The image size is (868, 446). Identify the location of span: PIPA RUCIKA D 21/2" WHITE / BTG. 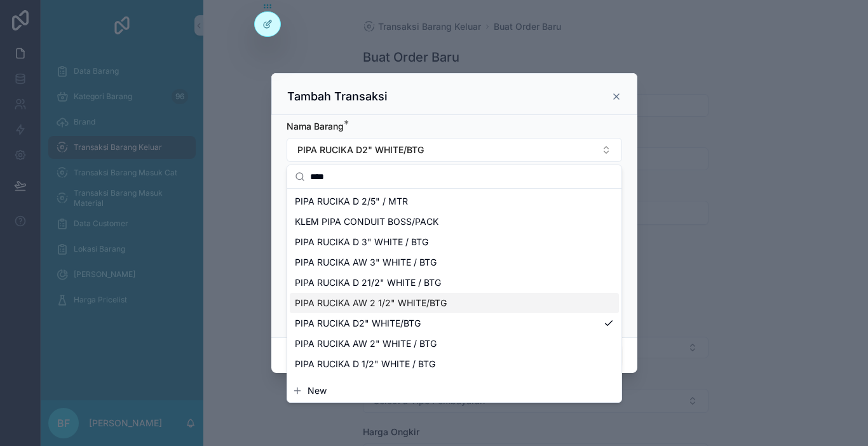
(368, 283).